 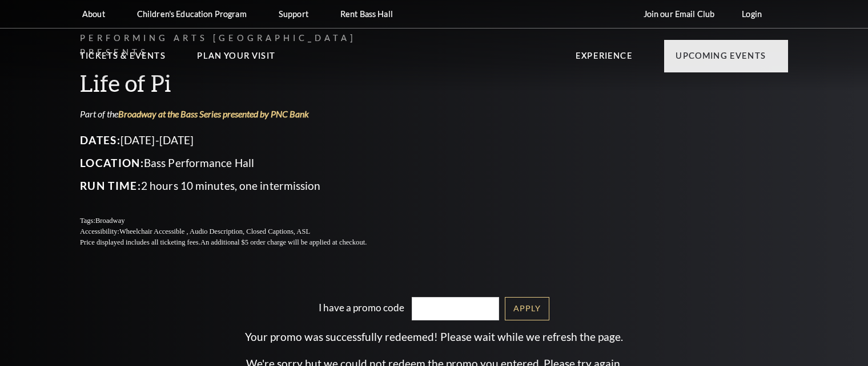 What do you see at coordinates (237, 164) in the screenshot?
I see `p: Bass Performance Hall` at bounding box center [237, 164].